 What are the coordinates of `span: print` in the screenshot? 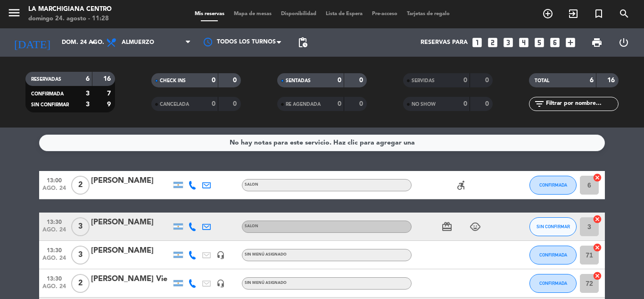 It's located at (597, 42).